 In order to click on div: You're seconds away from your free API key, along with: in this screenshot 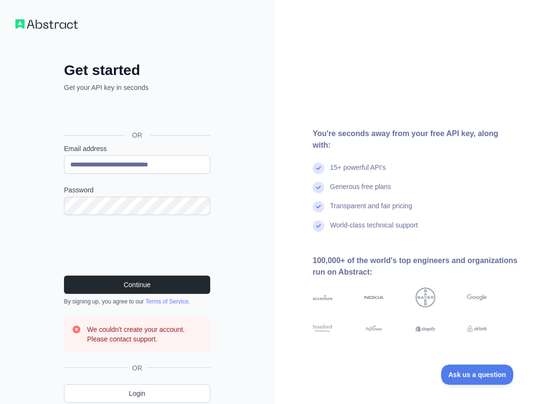, I will do `click(415, 139)`.